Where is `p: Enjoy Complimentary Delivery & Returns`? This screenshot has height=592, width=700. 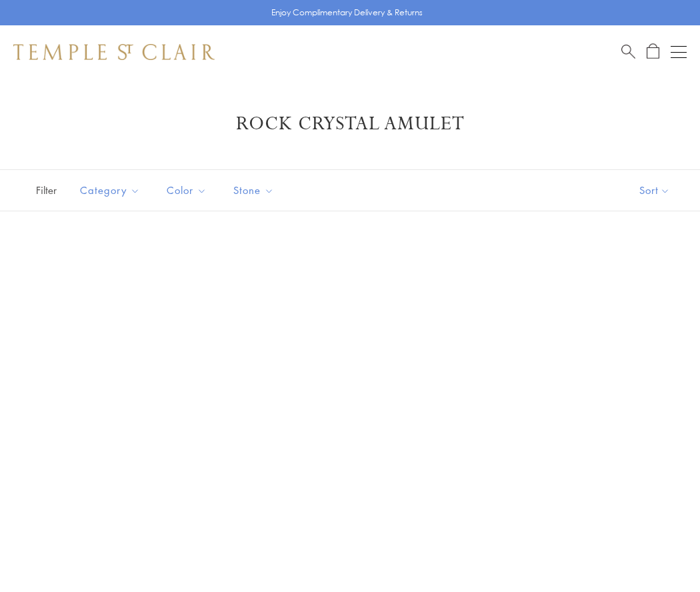
p: Enjoy Complimentary Delivery & Returns is located at coordinates (347, 13).